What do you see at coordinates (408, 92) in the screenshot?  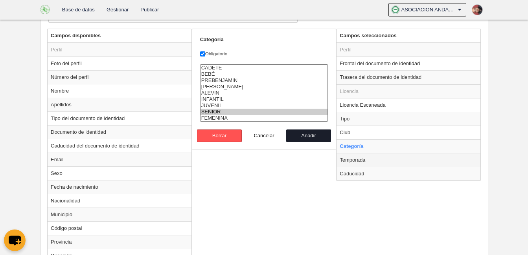 I see `td: Licencia` at bounding box center [408, 92].